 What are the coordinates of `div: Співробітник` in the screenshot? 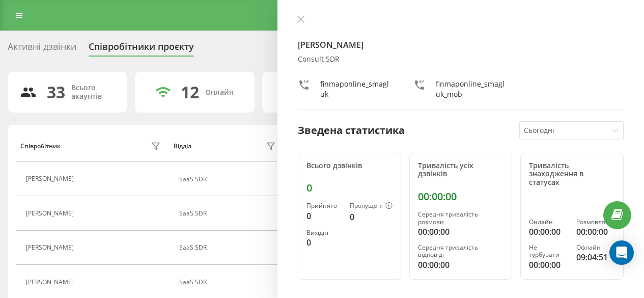 It's located at (40, 146).